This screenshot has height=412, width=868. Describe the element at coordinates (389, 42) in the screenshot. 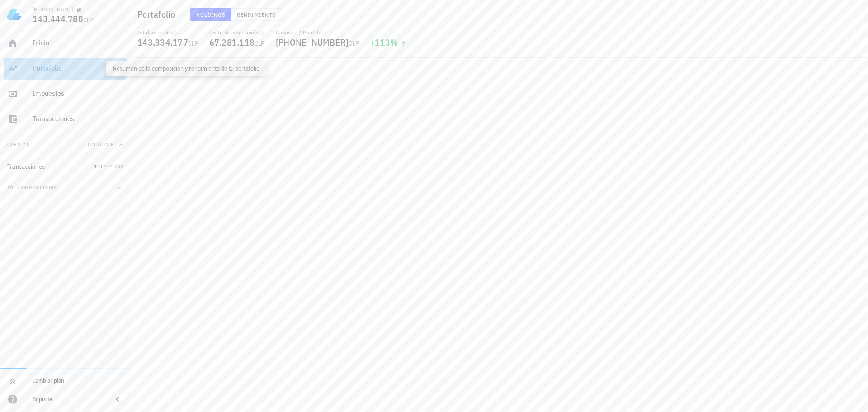

I see `div: +113` at that location.